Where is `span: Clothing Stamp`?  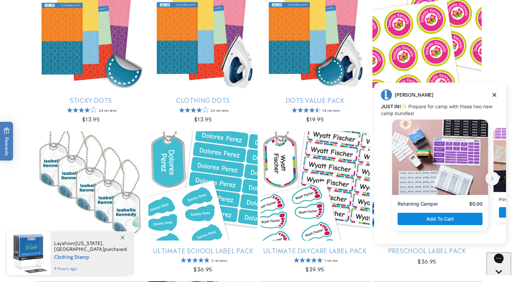
span: Clothing Stamp is located at coordinates (90, 256).